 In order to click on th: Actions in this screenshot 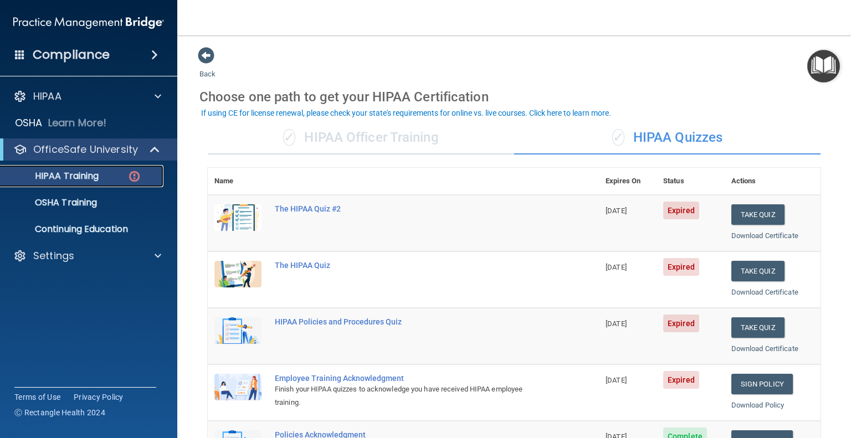, I will do `click(772, 181)`.